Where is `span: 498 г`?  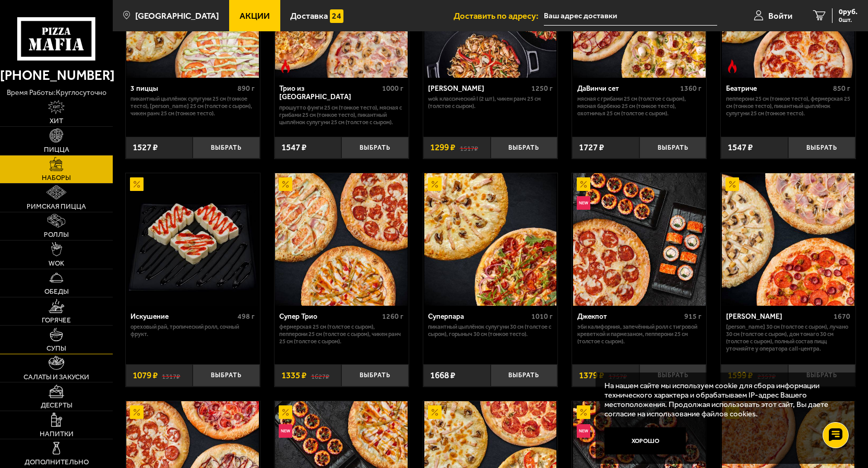
span: 498 г is located at coordinates (246, 316).